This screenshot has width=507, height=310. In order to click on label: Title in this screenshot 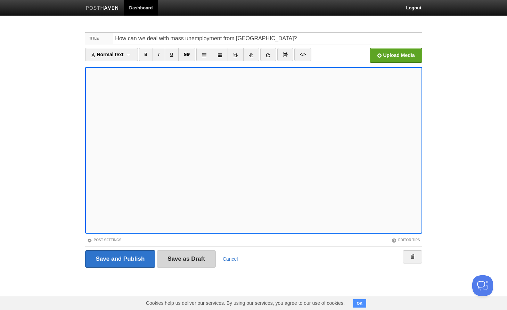, I will do `click(99, 39)`.